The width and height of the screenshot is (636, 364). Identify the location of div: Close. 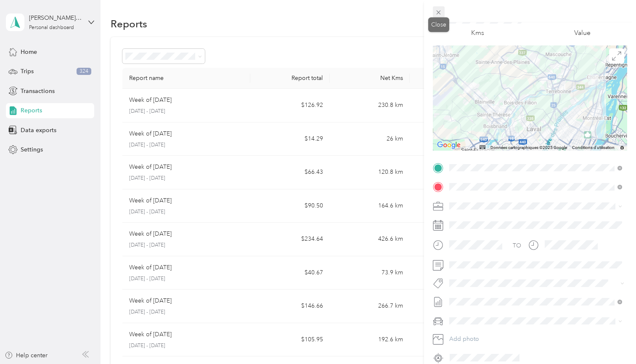
(439, 24).